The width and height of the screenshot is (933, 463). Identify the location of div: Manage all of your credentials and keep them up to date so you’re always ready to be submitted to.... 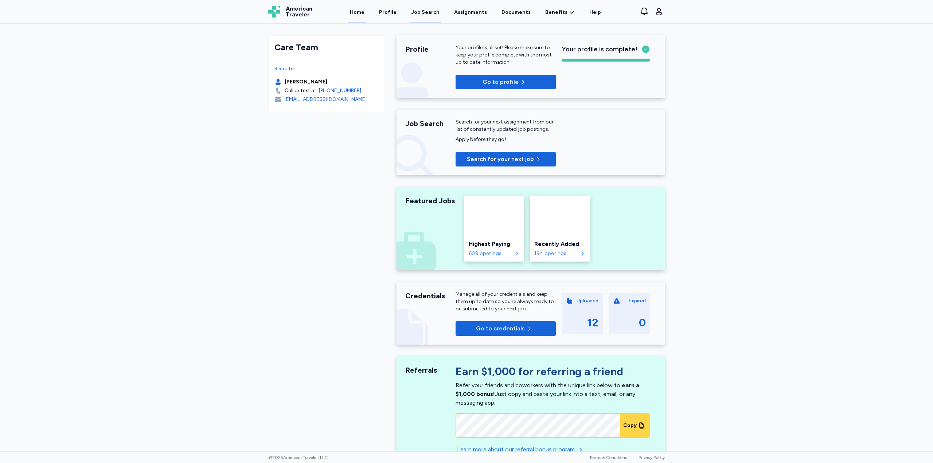
(506, 302).